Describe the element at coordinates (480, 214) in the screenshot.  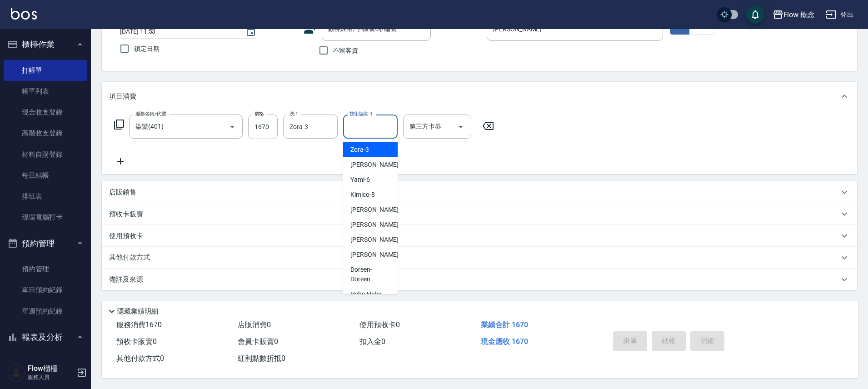
I see `div: 預收卡販賣` at that location.